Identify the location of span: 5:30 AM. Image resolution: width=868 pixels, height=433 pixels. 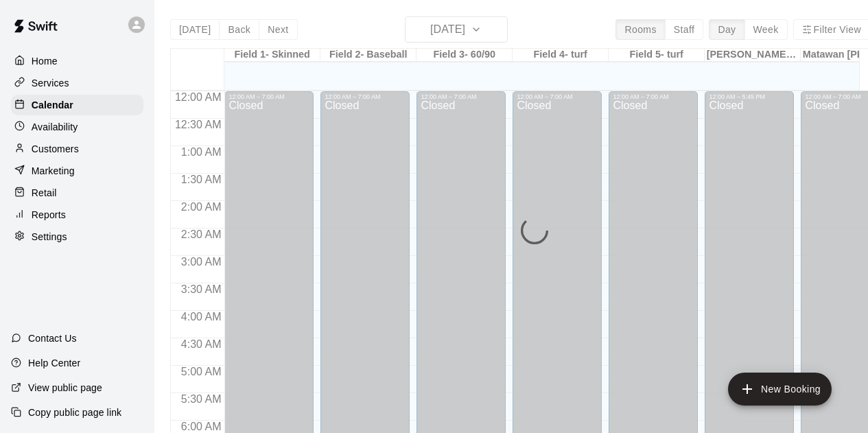
(201, 399).